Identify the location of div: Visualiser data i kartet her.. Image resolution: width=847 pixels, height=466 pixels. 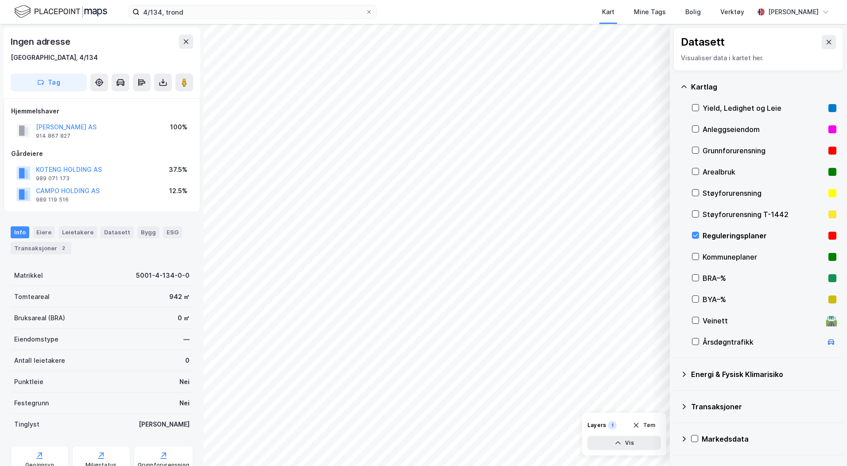
(759, 58).